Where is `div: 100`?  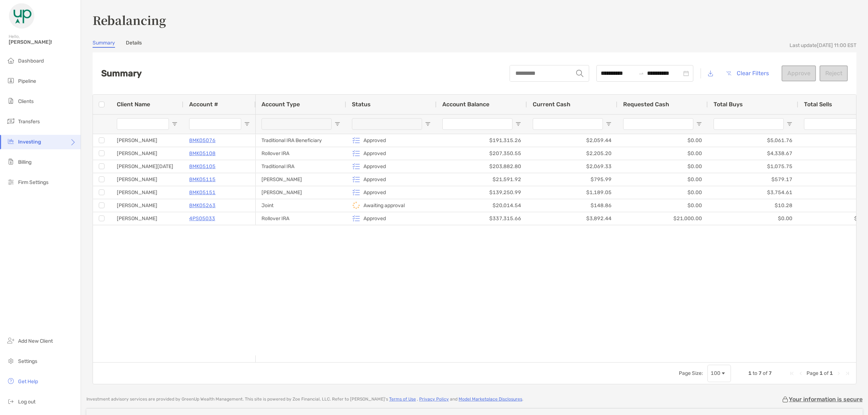
div: 100 is located at coordinates (715, 373).